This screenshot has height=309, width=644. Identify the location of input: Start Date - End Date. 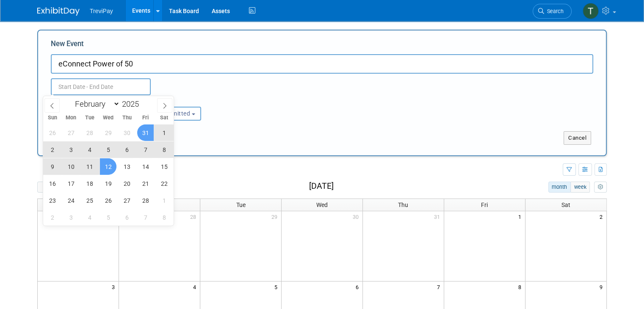
(101, 87).